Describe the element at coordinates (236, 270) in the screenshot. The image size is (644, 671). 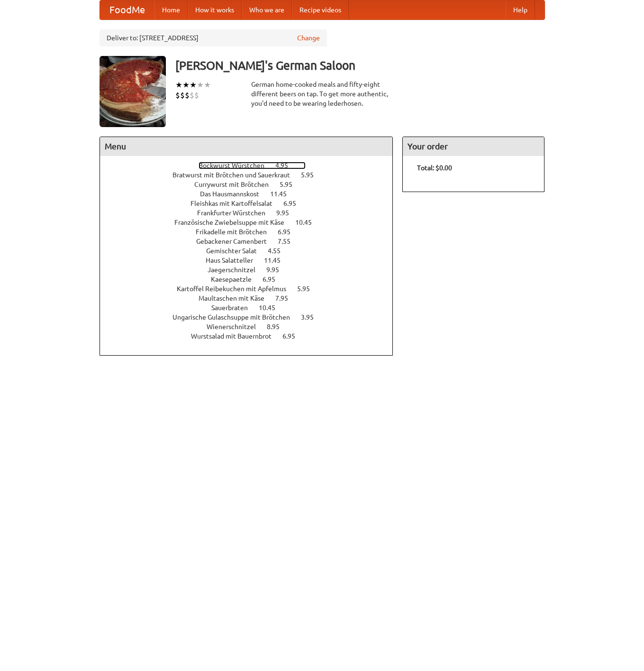
I see `span: Jaegerschnitzel` at that location.